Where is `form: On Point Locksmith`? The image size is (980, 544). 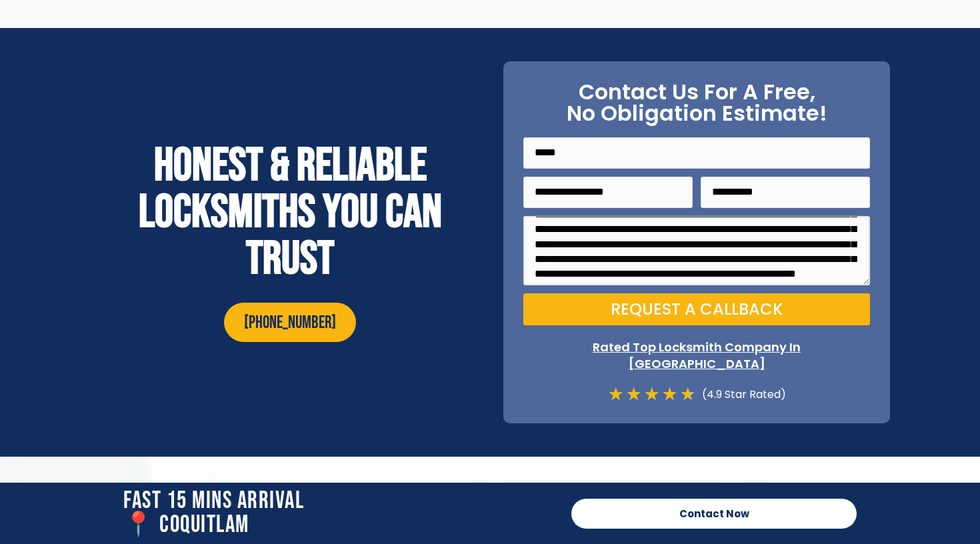
form: On Point Locksmith is located at coordinates (697, 236).